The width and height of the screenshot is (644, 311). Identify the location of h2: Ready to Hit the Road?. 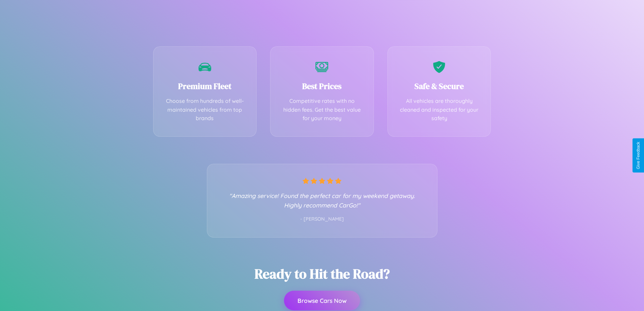
(322, 274).